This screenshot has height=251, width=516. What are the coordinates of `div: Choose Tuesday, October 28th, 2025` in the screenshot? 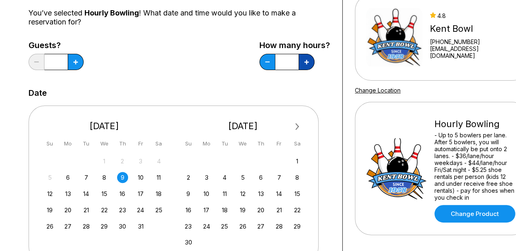 It's located at (86, 226).